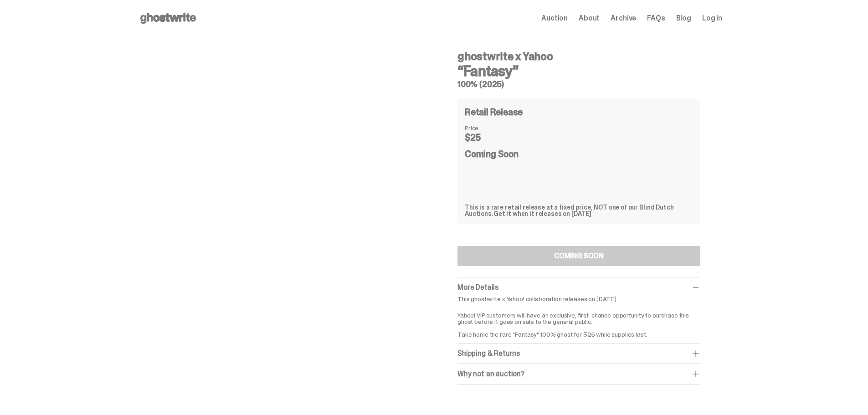 The height and width of the screenshot is (415, 868). Describe the element at coordinates (712, 18) in the screenshot. I see `span: Log in` at that location.